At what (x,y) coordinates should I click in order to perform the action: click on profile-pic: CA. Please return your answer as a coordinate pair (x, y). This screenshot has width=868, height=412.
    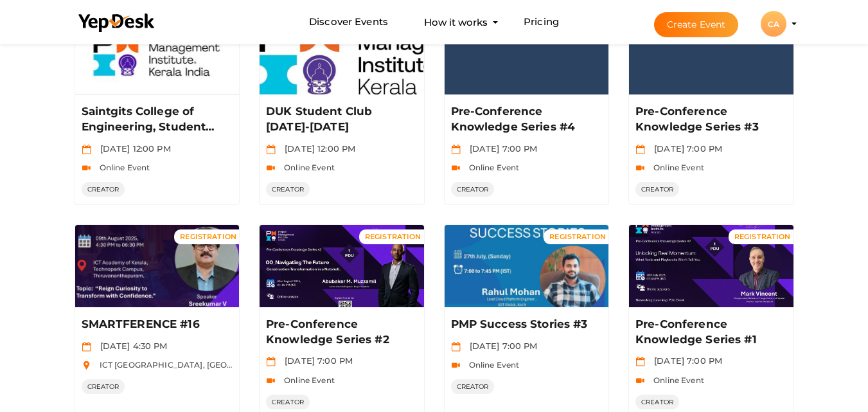
    Looking at the image, I should click on (774, 24).